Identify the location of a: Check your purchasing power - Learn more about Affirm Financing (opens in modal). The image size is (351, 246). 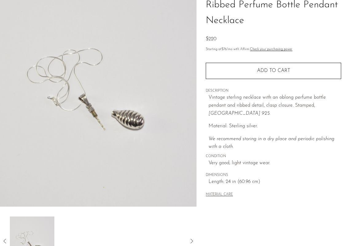
(271, 49).